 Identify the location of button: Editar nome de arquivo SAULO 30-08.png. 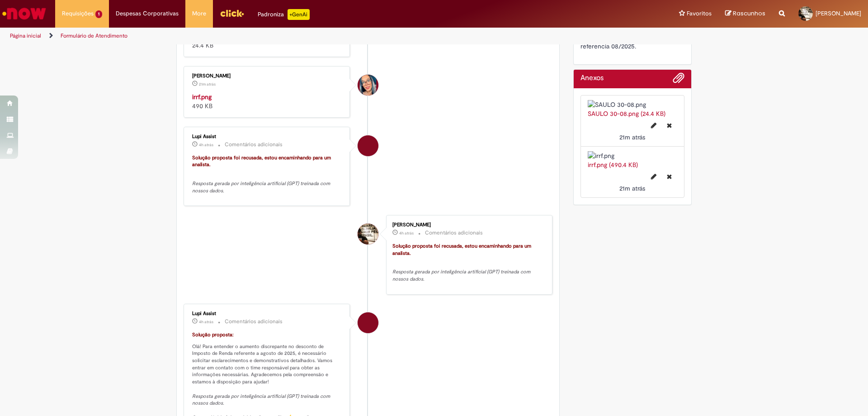
(654, 125).